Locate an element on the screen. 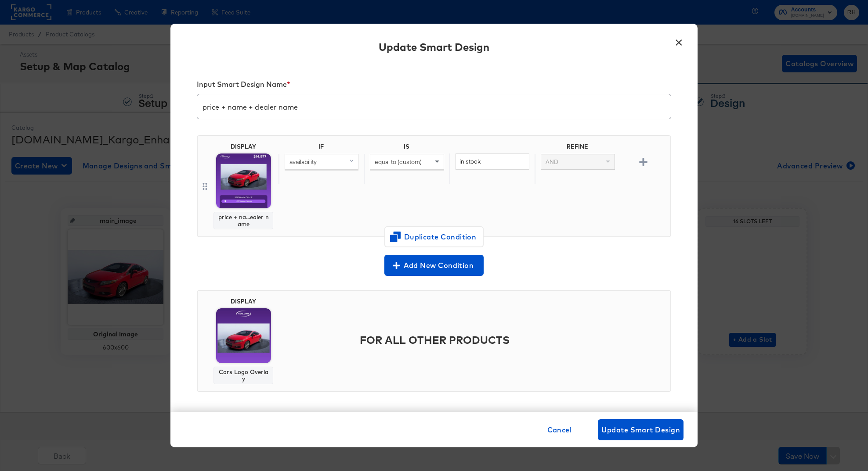  button: Cancel is located at coordinates (560, 430).